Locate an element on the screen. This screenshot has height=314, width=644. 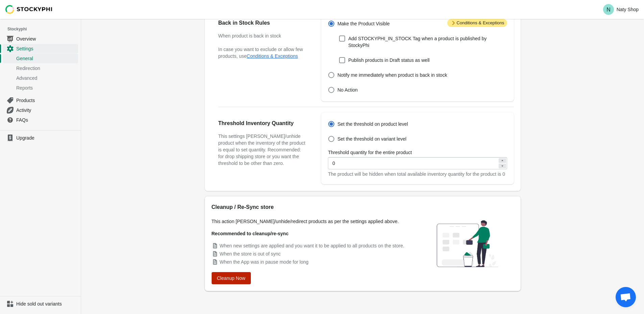
div: The product will be hidden when total available inventory quantity for the product is 0 is located at coordinates (417, 174).